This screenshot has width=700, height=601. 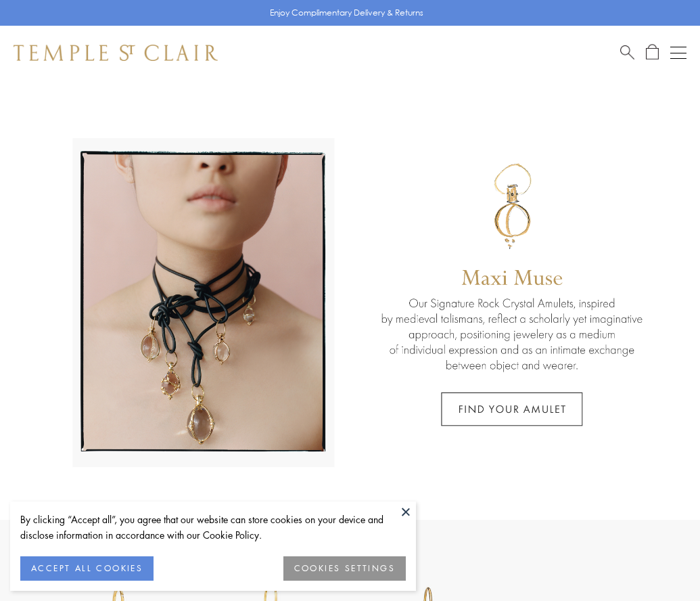 I want to click on button: COOKIES SETTINGS, so click(x=345, y=568).